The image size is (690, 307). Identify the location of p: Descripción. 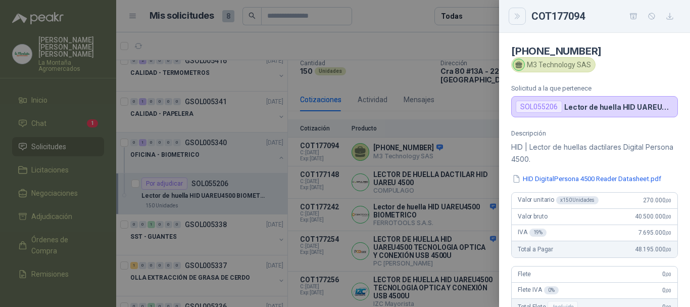
(595, 133).